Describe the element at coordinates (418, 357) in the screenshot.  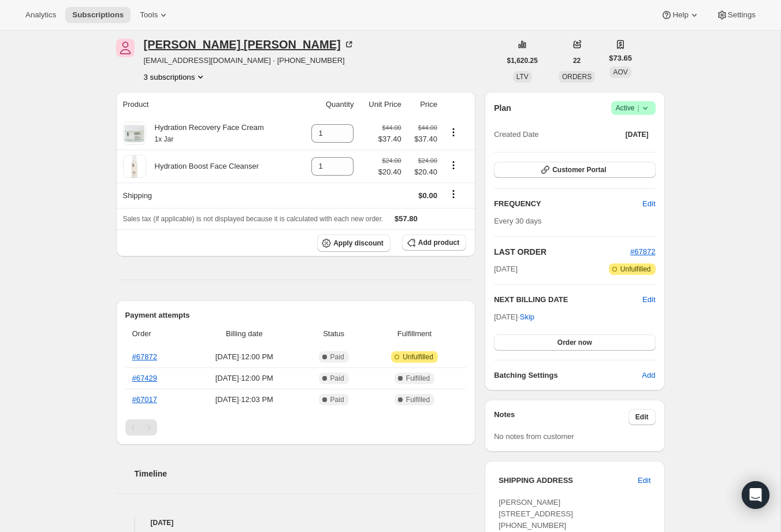
I see `span: Unfulfilled` at that location.